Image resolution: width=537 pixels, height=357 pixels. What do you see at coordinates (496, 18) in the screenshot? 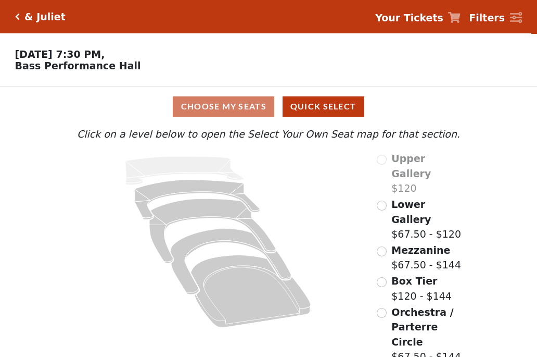
I see `a: Filters` at bounding box center [496, 18].